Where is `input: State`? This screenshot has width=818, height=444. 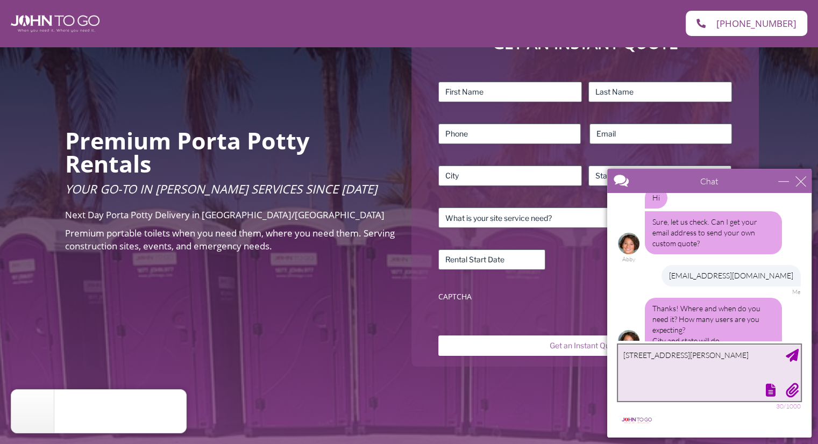
input: State is located at coordinates (660, 176).